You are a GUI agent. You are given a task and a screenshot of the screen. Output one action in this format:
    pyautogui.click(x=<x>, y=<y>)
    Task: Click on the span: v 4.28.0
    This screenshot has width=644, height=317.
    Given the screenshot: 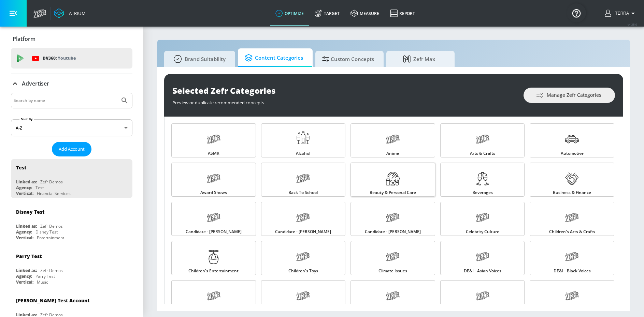 What is the action you would take?
    pyautogui.click(x=632, y=24)
    